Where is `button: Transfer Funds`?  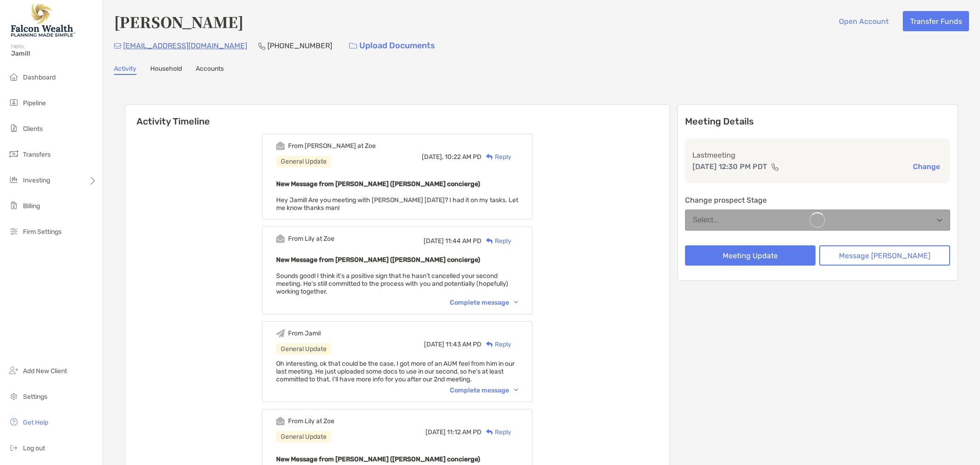 button: Transfer Funds is located at coordinates (936, 21).